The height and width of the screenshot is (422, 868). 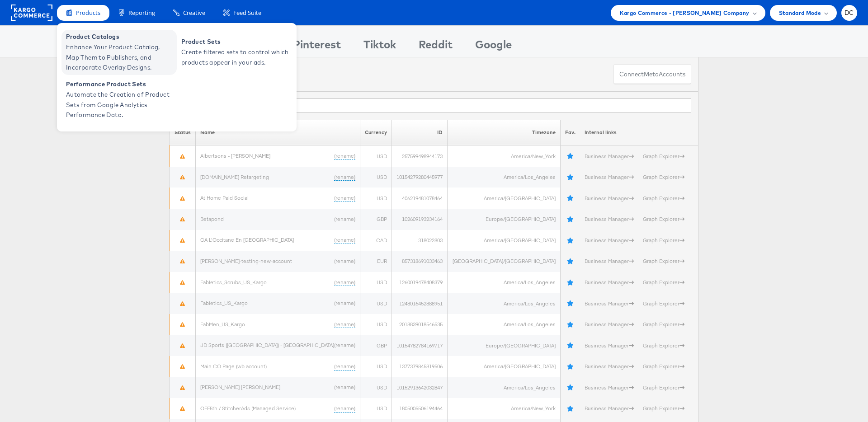 I want to click on span: Performance Product Sets, so click(x=120, y=84).